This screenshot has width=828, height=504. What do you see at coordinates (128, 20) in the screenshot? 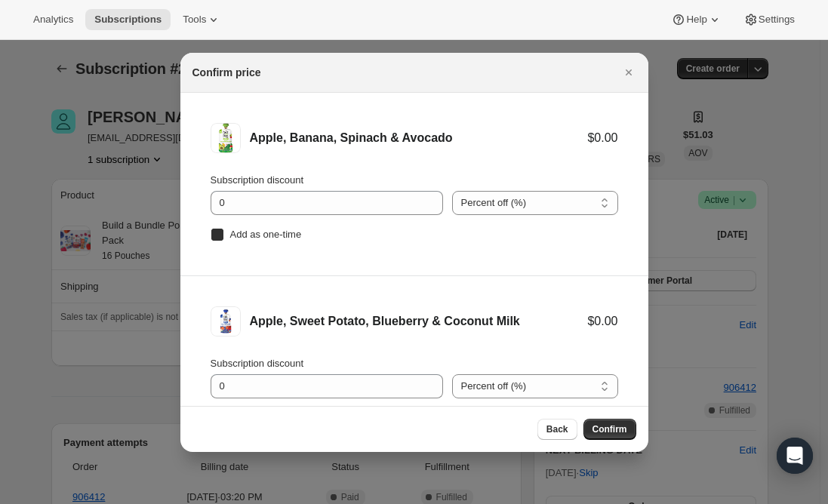
I see `span: Subscriptions` at bounding box center [128, 20].